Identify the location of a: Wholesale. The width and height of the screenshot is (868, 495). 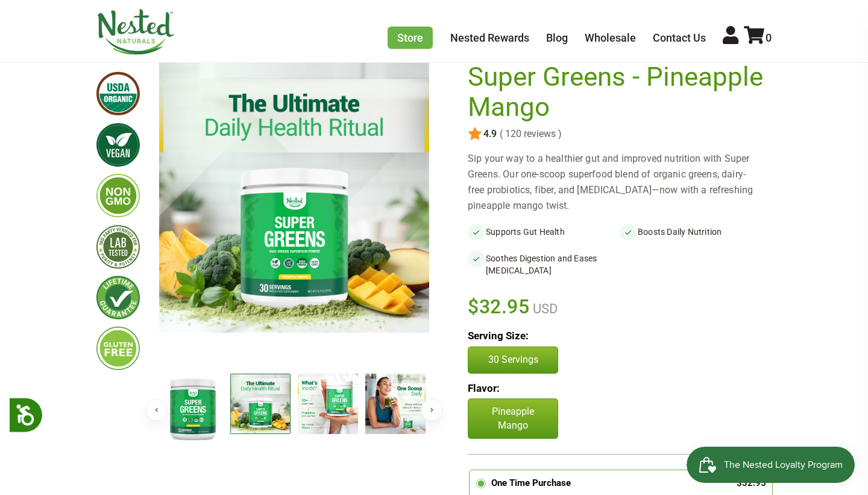
(610, 38).